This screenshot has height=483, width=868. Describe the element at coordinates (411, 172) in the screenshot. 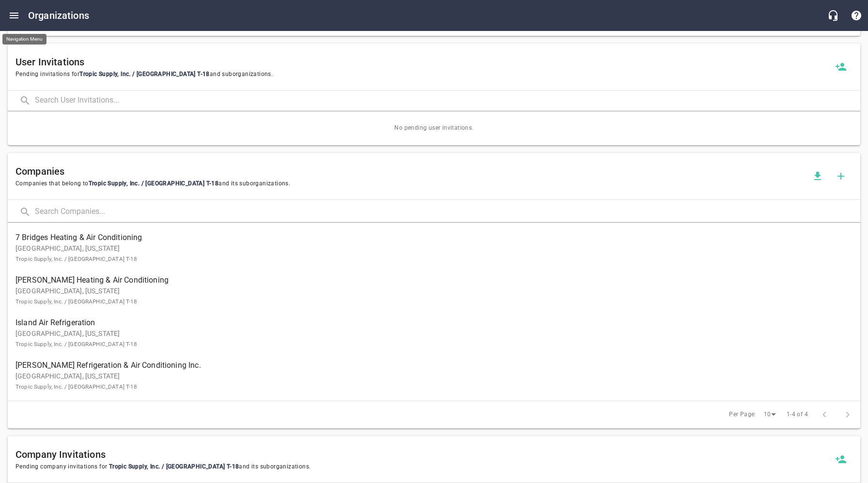

I see `h6: Companies` at that location.